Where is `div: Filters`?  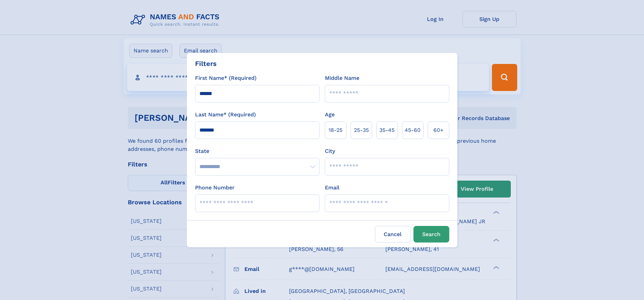
div: Filters is located at coordinates (206, 64).